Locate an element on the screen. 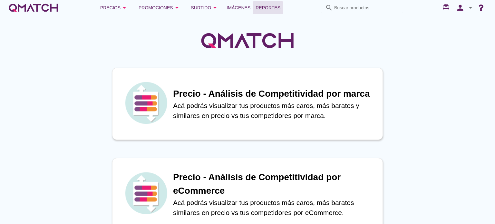 Image resolution: width=495 pixels, height=224 pixels. span: Reportes is located at coordinates (268, 8).